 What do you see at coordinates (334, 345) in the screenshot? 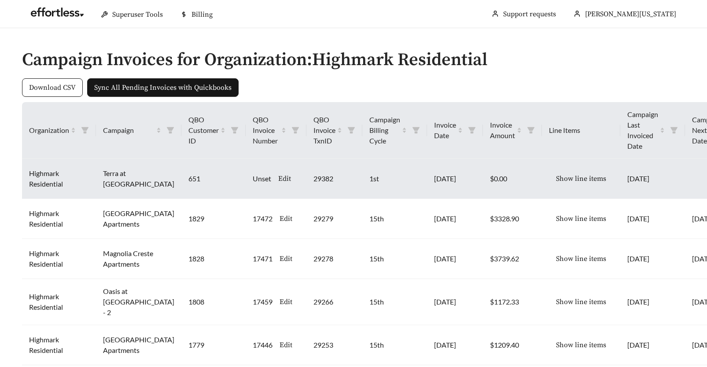
I see `td: 29253` at bounding box center [334, 345].